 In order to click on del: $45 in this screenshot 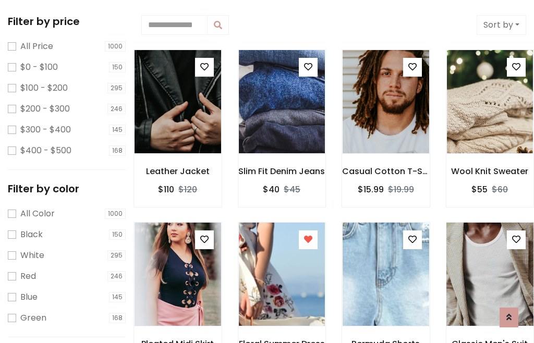, I will do `click(292, 189)`.